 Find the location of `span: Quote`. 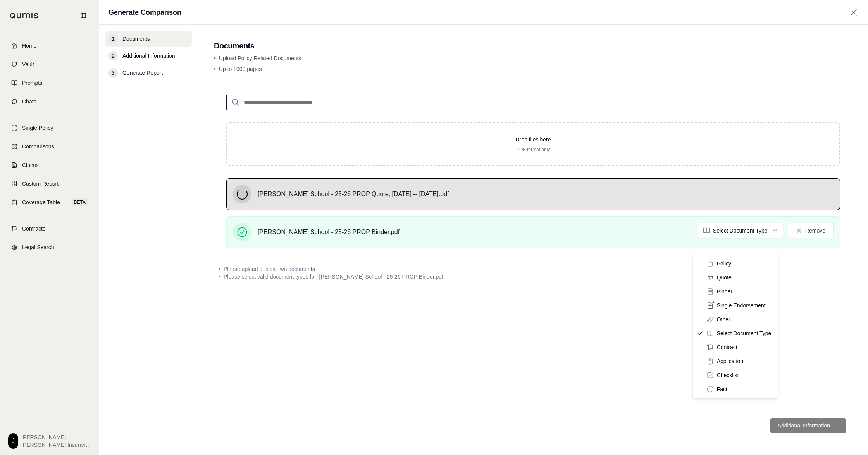

span: Quote is located at coordinates (724, 277).